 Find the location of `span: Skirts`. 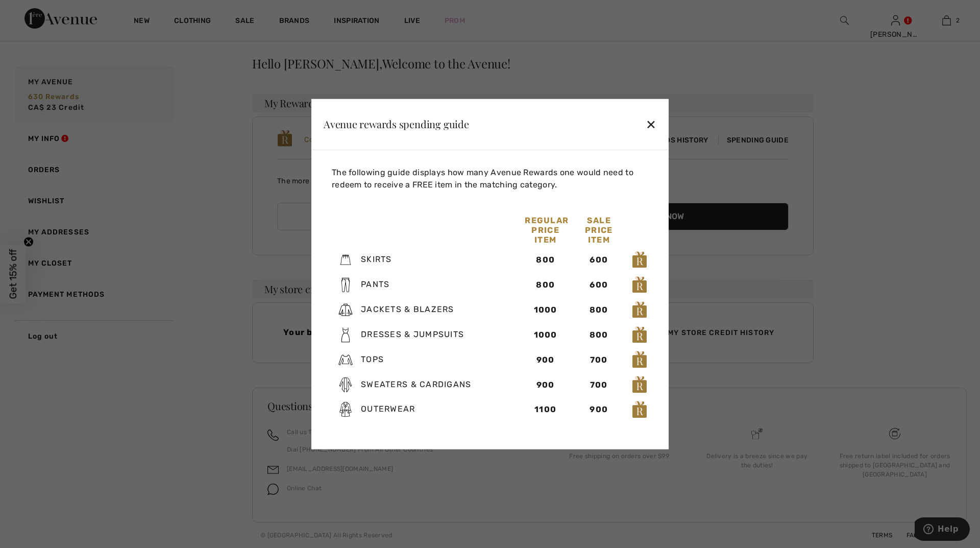

span: Skirts is located at coordinates (376, 259).